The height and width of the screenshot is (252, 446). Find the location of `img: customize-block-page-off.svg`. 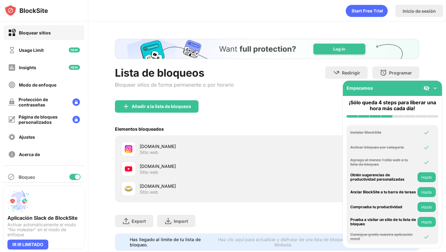

img: customize-block-page-off.svg is located at coordinates (12, 119).